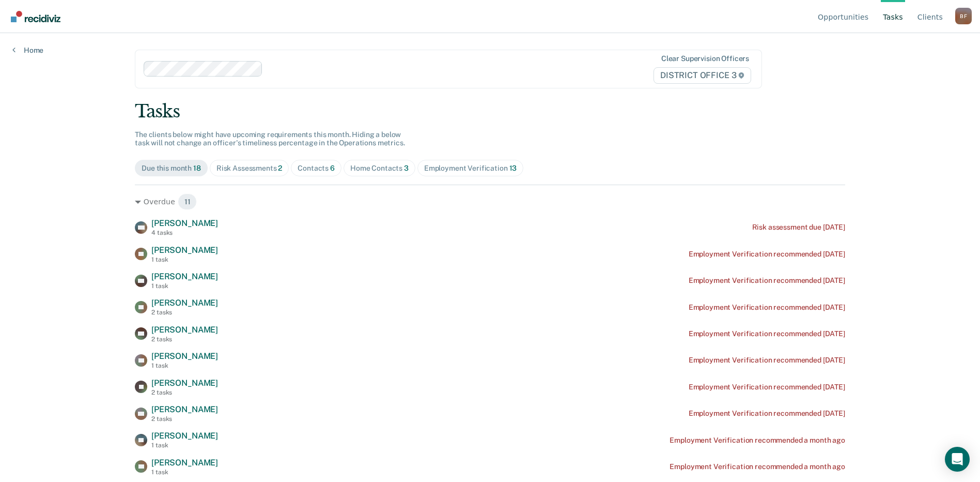  I want to click on div: Home Contacts, so click(379, 168).